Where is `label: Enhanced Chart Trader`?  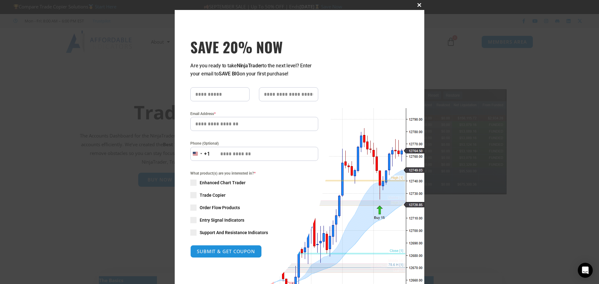
label: Enhanced Chart Trader is located at coordinates (254, 183).